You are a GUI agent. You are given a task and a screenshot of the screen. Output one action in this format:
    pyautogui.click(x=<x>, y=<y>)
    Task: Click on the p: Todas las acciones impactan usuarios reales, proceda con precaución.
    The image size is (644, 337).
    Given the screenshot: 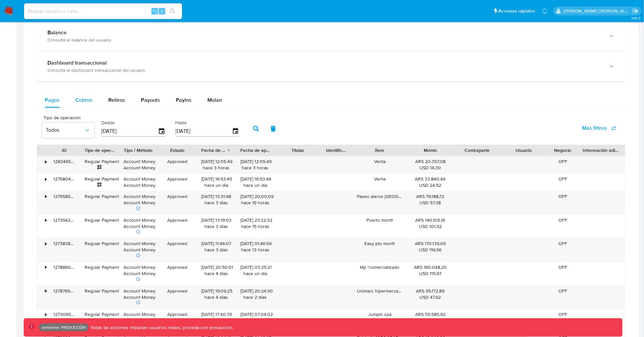 What is the action you would take?
    pyautogui.click(x=161, y=328)
    